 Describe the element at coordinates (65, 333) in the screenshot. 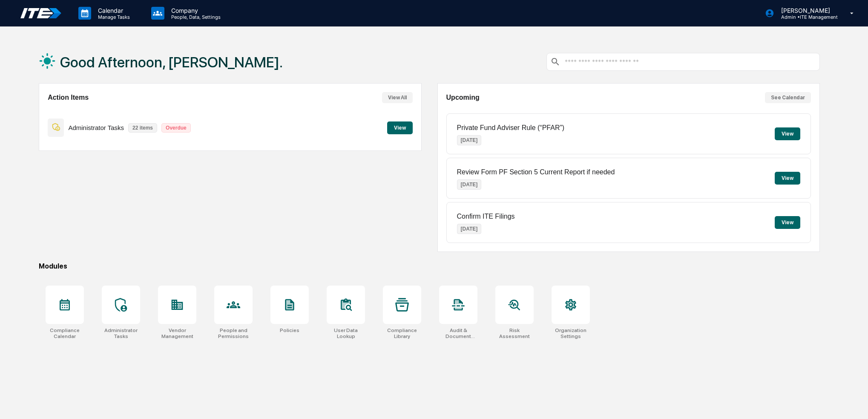

I see `div: Compliance Calendar` at that location.